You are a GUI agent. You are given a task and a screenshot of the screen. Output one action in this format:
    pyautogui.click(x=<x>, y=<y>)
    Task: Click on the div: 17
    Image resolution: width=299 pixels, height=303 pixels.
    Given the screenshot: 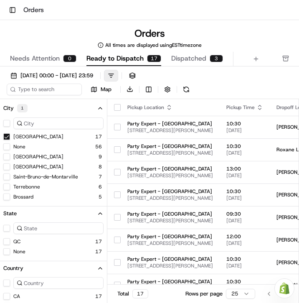 What is the action you would take?
    pyautogui.click(x=141, y=294)
    